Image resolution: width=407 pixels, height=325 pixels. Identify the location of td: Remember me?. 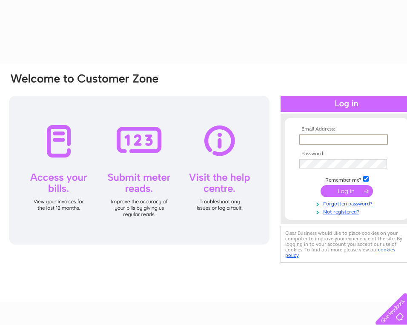
(346, 179).